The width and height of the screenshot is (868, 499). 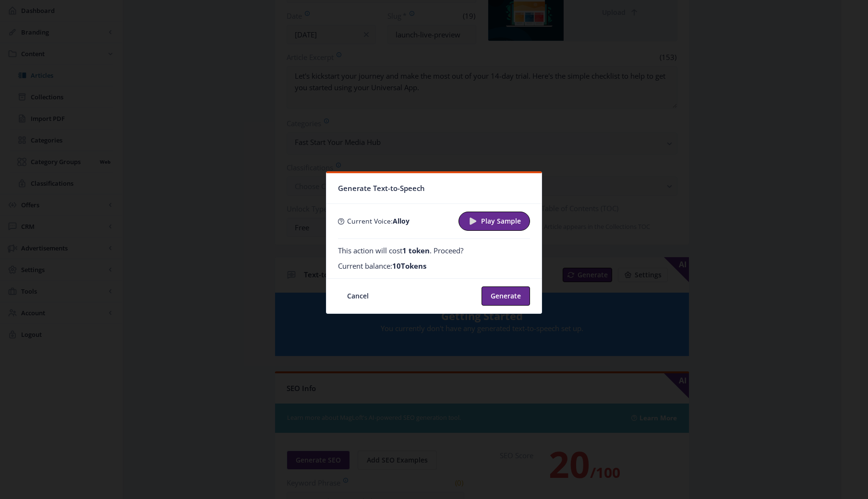 I want to click on b: alloy, so click(x=401, y=221).